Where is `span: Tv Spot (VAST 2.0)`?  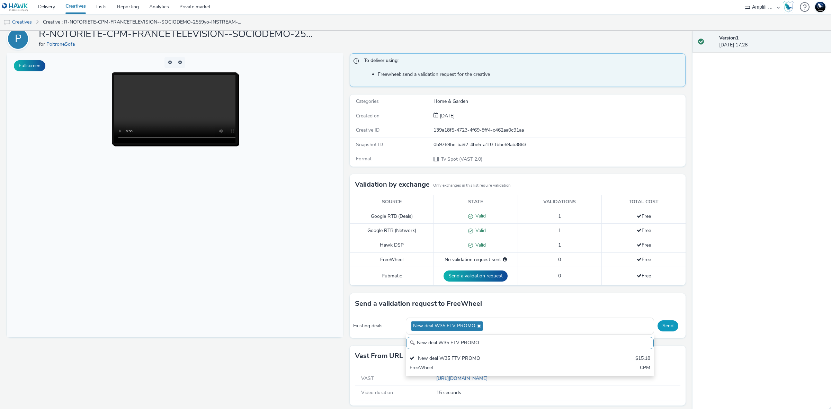 span: Tv Spot (VAST 2.0) is located at coordinates (461, 159).